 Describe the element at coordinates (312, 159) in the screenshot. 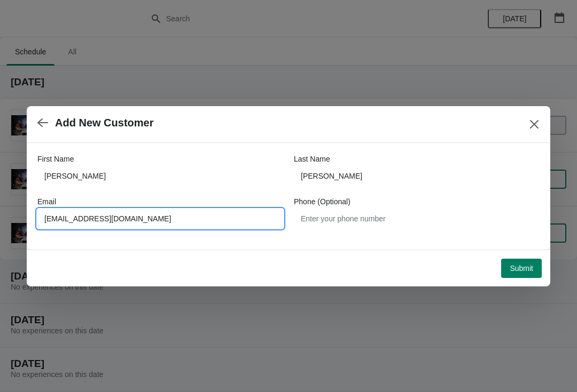

I see `label: Last Name` at that location.